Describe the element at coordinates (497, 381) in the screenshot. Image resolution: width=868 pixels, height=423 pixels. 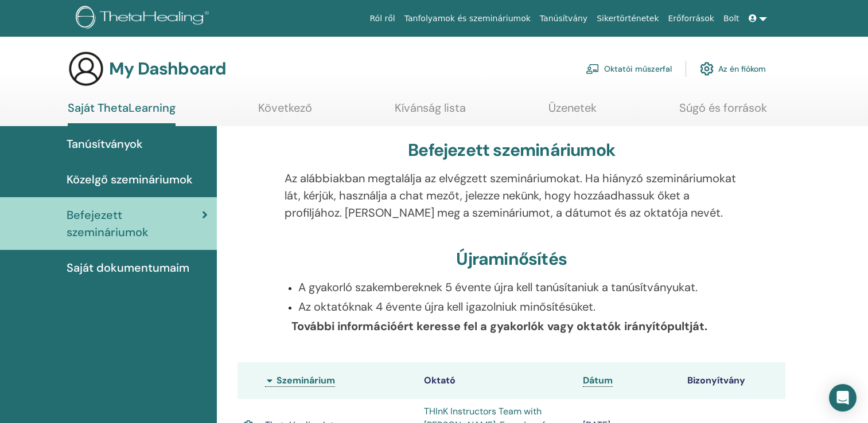
I see `th: Oktató` at that location.